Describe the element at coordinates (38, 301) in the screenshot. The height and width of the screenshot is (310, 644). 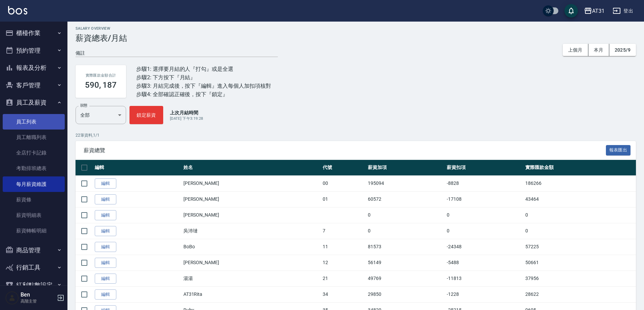
I see `p: 高階主管` at that location.